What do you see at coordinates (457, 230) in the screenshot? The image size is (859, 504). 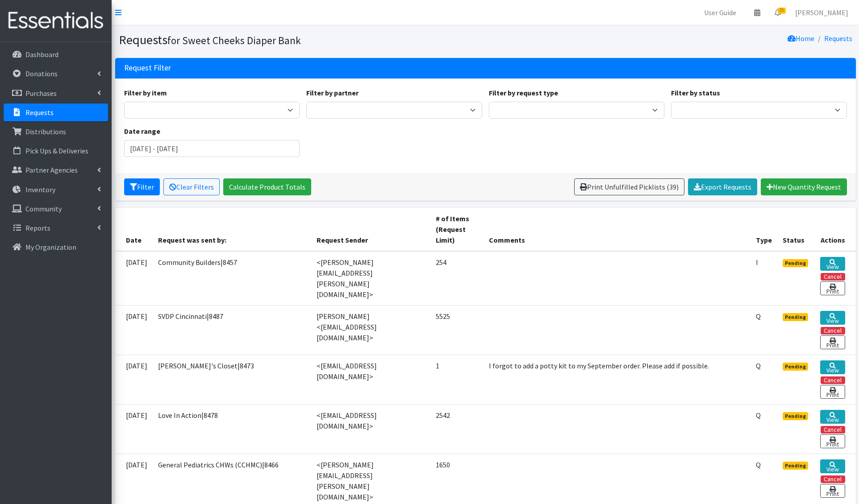 I see `th: # of Items (Request Limit)` at bounding box center [457, 230].